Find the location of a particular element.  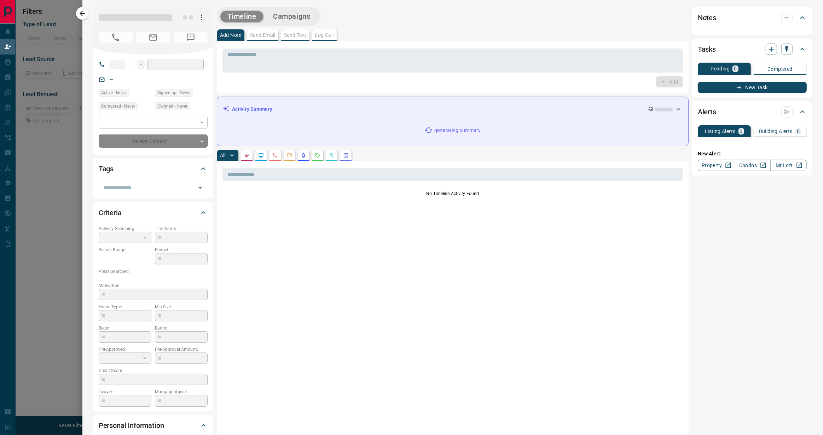

svg: Emails is located at coordinates (289, 155).